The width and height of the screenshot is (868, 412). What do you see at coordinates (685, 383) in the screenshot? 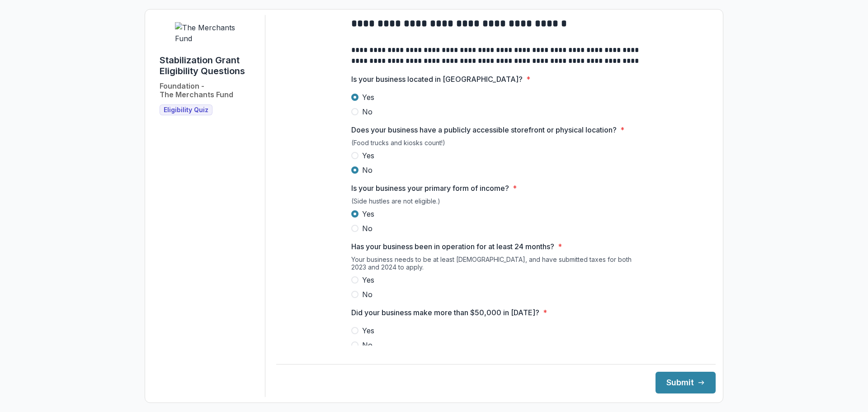
I see `button: Submit` at bounding box center [685, 383].